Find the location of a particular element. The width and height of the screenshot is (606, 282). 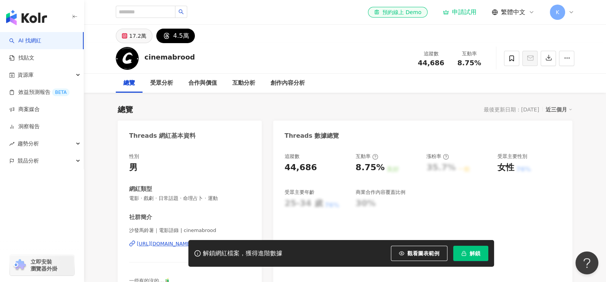

a: 預約線上 Demo is located at coordinates (398, 12).